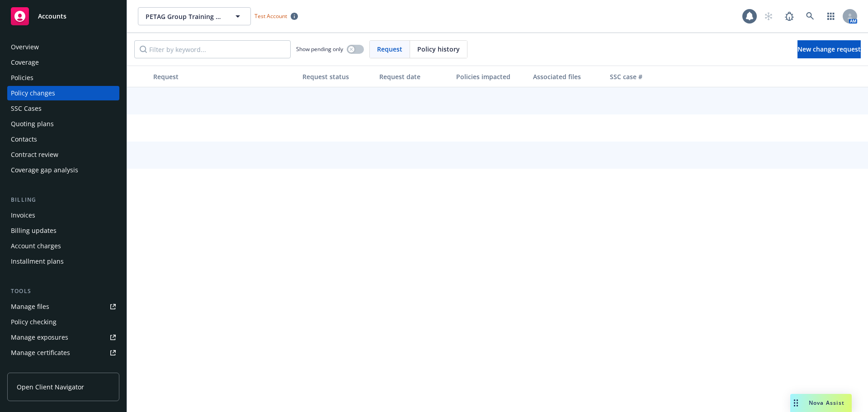  I want to click on div: Installment plans, so click(37, 261).